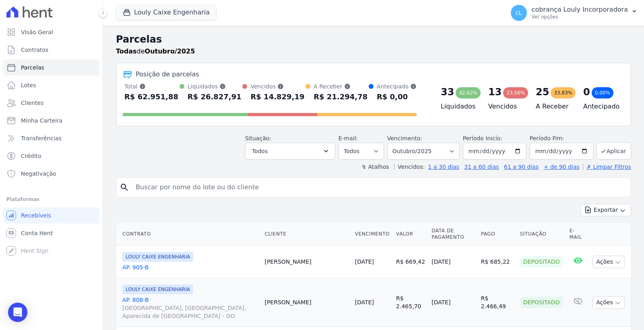 Image resolution: width=644 pixels, height=330 pixels. Describe the element at coordinates (586, 92) in the screenshot. I see `div: 0` at that location.